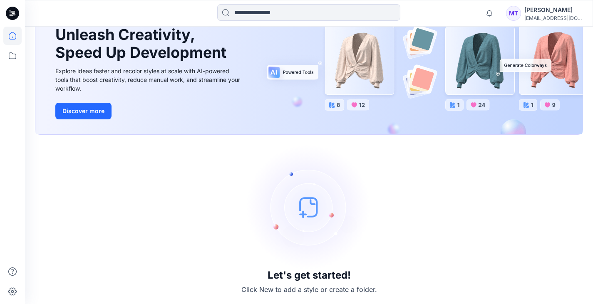  What do you see at coordinates (514, 13) in the screenshot?
I see `div: MT` at bounding box center [514, 13].